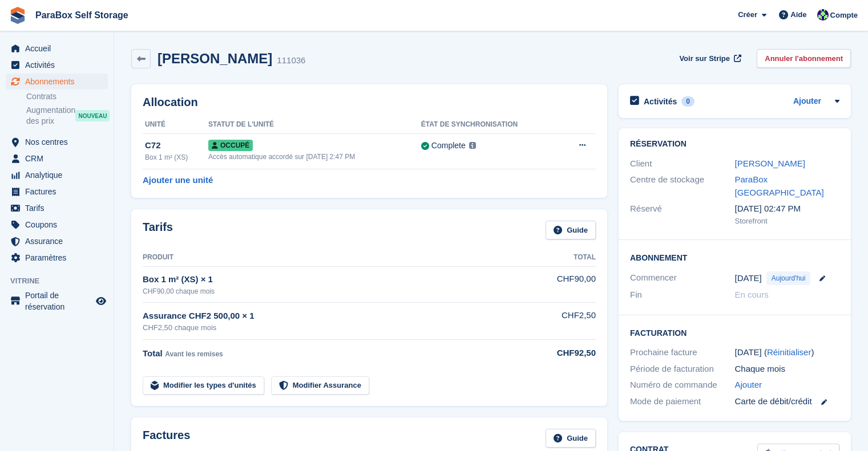 This screenshot has height=451, width=868. What do you see at coordinates (67, 96) in the screenshot?
I see `a: Contrats` at bounding box center [67, 96].